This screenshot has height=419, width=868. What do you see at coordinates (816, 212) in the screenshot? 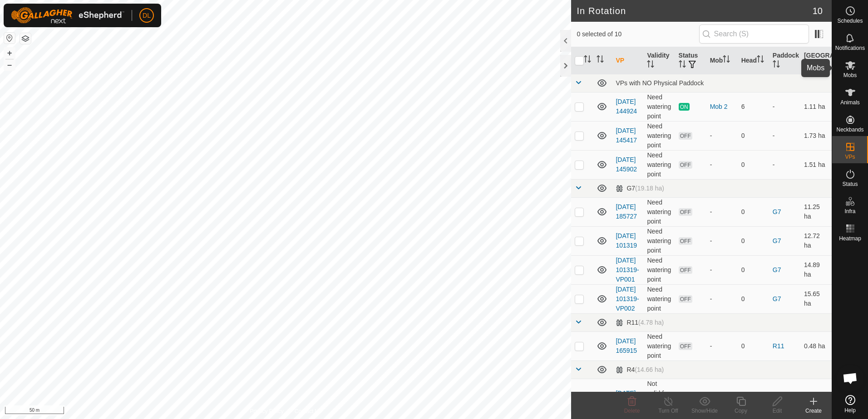
I see `td: 11.25 ha` at bounding box center [816, 212].